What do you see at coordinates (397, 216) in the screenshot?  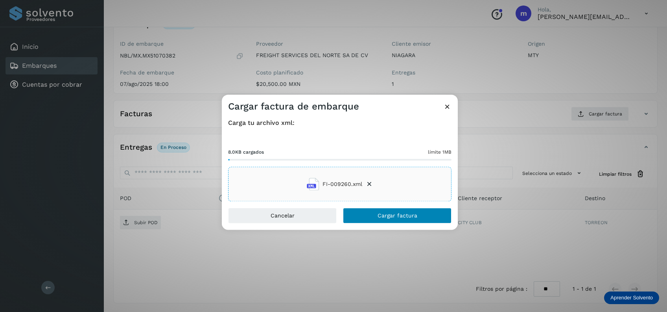 I see `span: Cargar factura` at bounding box center [397, 216].